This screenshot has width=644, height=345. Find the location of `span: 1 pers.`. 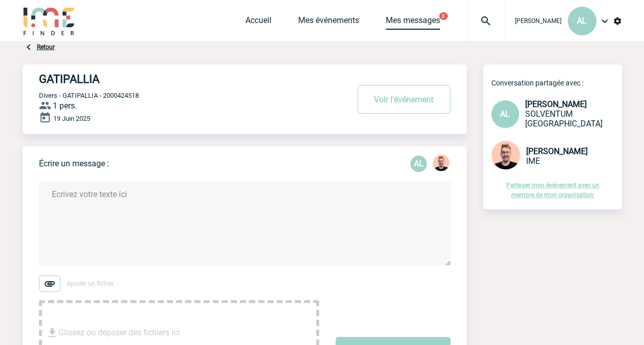

span: 1 pers. is located at coordinates (65, 106).